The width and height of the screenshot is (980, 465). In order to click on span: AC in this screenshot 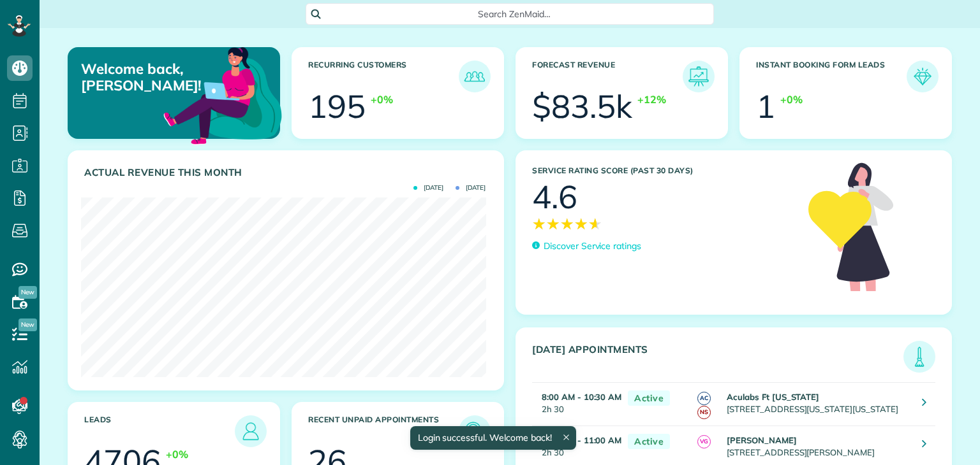, I will do `click(703, 398)`.